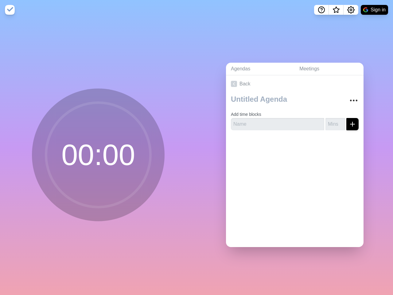 This screenshot has height=295, width=393. Describe the element at coordinates (260, 69) in the screenshot. I see `a: Agendas` at that location.